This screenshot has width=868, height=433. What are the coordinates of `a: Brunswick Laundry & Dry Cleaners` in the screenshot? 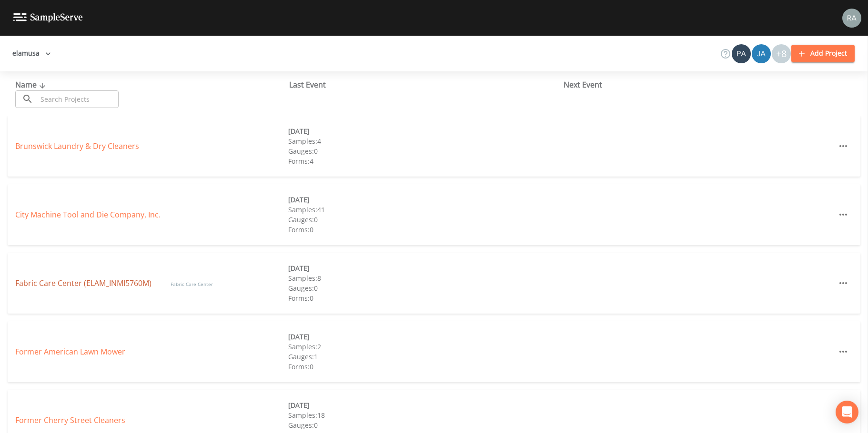 It's located at (77, 146).